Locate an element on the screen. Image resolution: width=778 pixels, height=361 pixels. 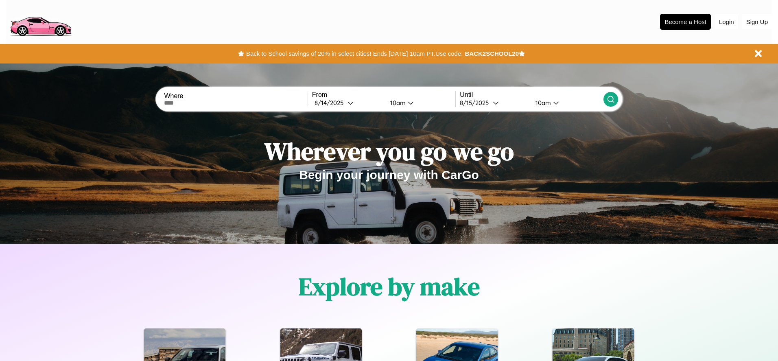
label: Until is located at coordinates (531, 95).